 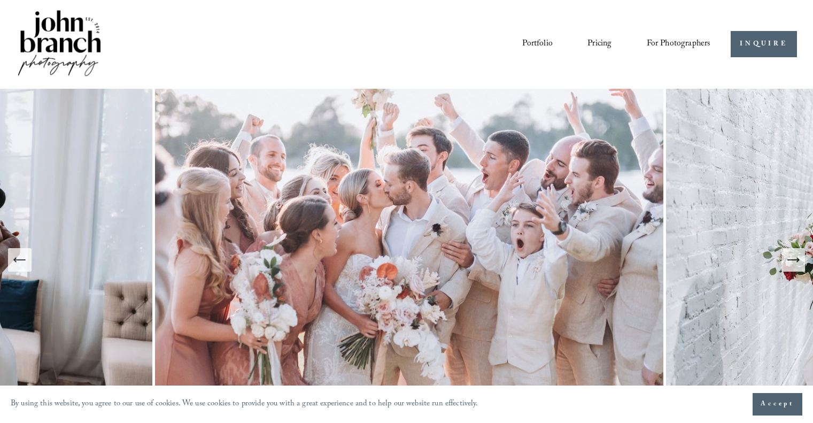 What do you see at coordinates (777, 404) in the screenshot?
I see `button: Accept` at bounding box center [777, 404].